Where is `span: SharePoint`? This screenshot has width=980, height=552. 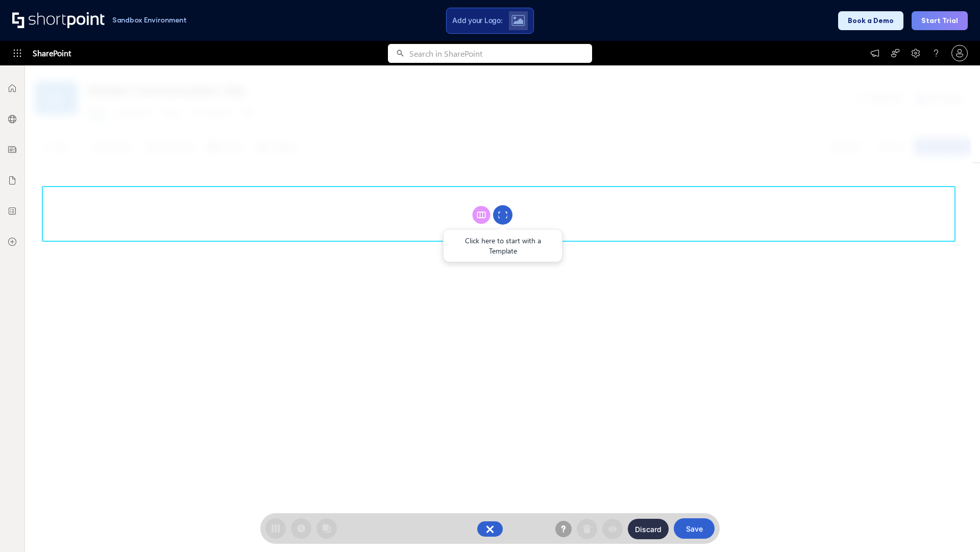
span: SharePoint is located at coordinates (52, 53).